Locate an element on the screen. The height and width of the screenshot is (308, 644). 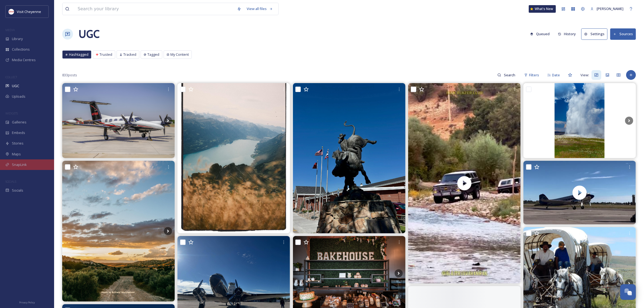
span: SnapLink is located at coordinates (19, 165).